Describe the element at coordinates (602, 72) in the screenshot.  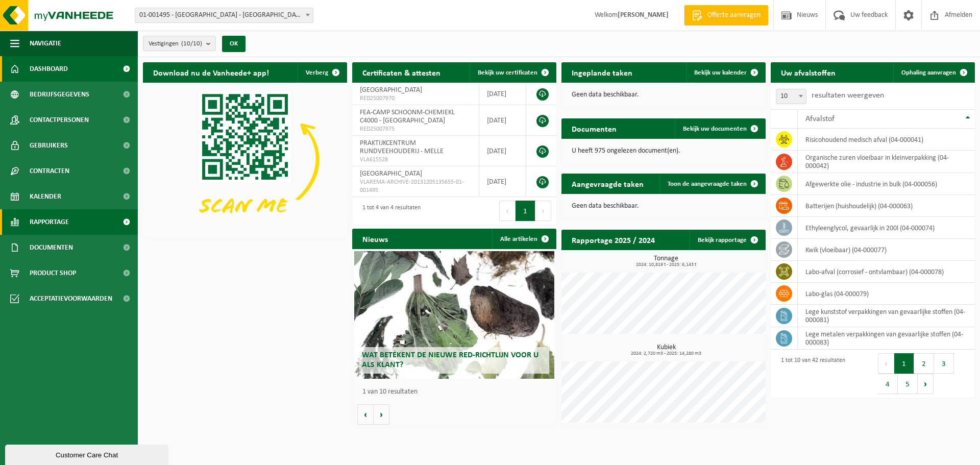
I see `h2: Ingeplande taken` at that location.